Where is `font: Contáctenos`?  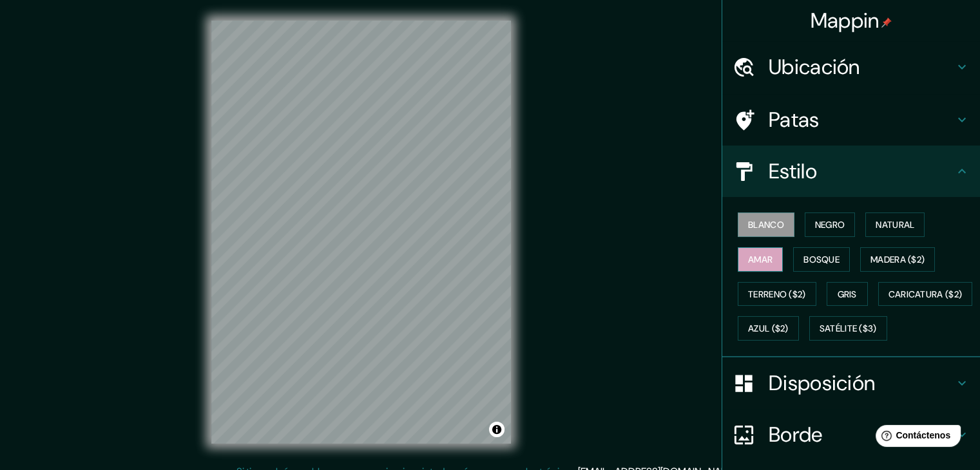 font: Contáctenos is located at coordinates (57, 16).